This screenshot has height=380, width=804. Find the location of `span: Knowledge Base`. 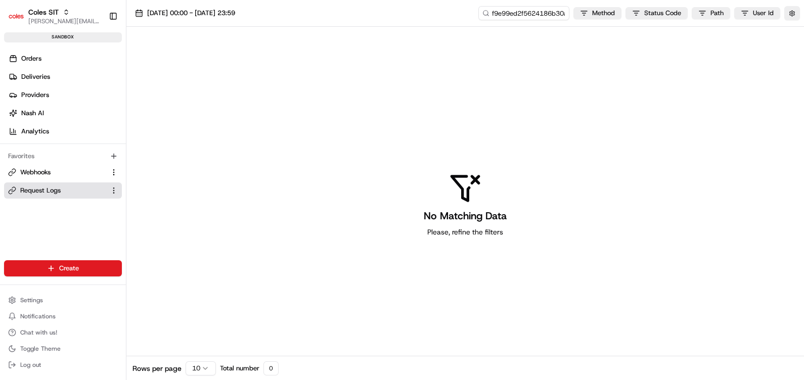

span: Knowledge Base is located at coordinates (49, 152).